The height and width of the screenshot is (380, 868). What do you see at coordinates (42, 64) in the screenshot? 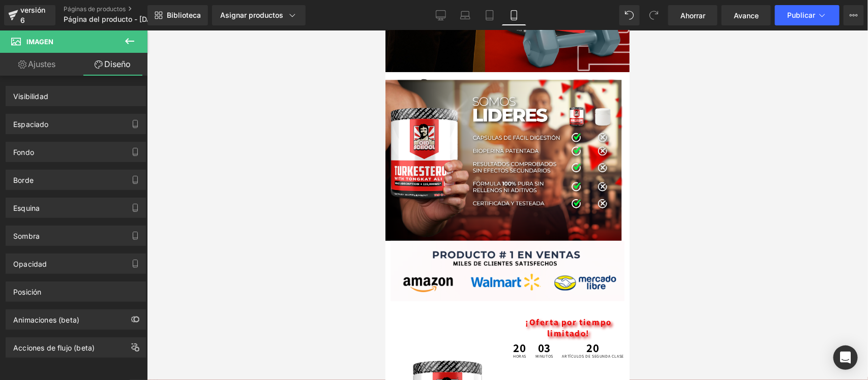
I see `font: Ajustes` at bounding box center [42, 64].